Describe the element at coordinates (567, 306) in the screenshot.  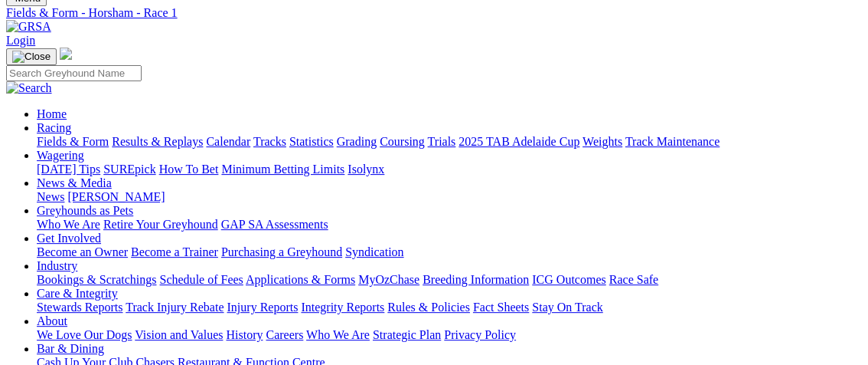
I see `a: Stay On Track` at that location.